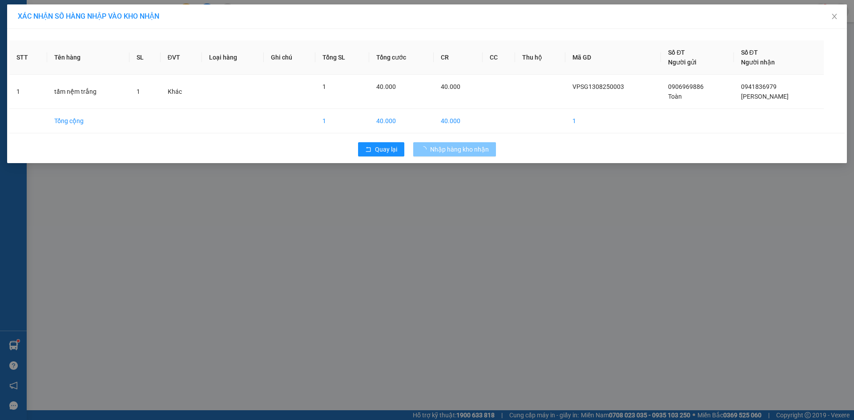 Image resolution: width=854 pixels, height=420 pixels. What do you see at coordinates (289, 57) in the screenshot?
I see `th: Ghi chú` at bounding box center [289, 57].